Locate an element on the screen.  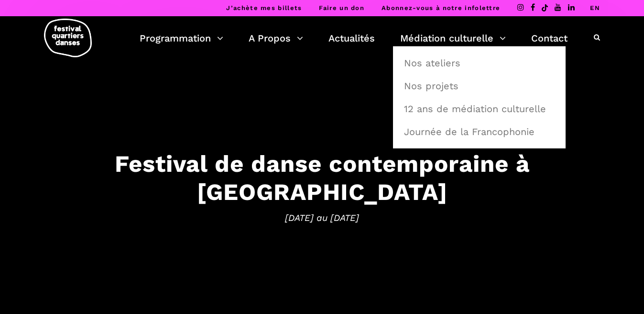
a: Nos ateliers is located at coordinates (479, 63).